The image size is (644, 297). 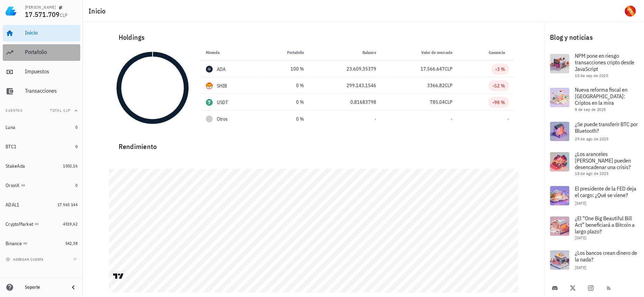 What do you see at coordinates (25, 259) in the screenshot?
I see `button: agregar cuenta` at bounding box center [25, 259].